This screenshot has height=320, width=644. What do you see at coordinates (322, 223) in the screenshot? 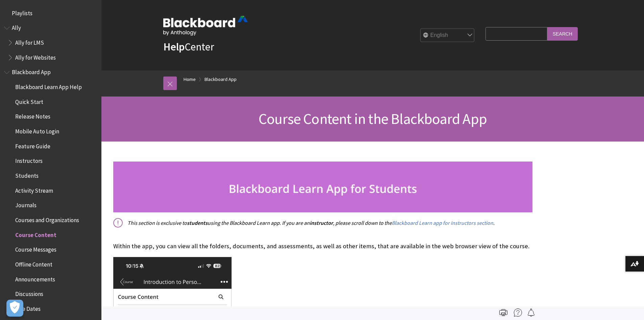
I see `span: instructor` at bounding box center [322, 223].